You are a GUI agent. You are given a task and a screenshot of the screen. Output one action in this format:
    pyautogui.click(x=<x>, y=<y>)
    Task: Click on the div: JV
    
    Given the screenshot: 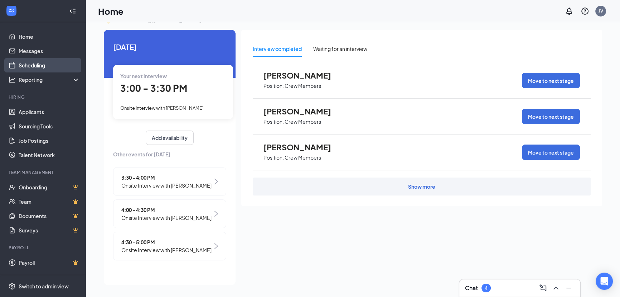 What is the action you would take?
    pyautogui.click(x=601, y=11)
    